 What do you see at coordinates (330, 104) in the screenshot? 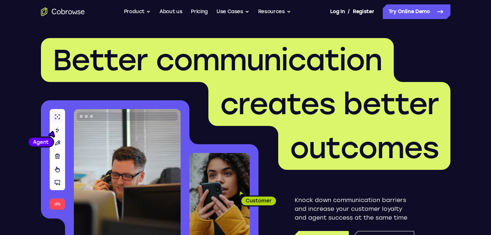
I see `span: creates better` at bounding box center [330, 104].